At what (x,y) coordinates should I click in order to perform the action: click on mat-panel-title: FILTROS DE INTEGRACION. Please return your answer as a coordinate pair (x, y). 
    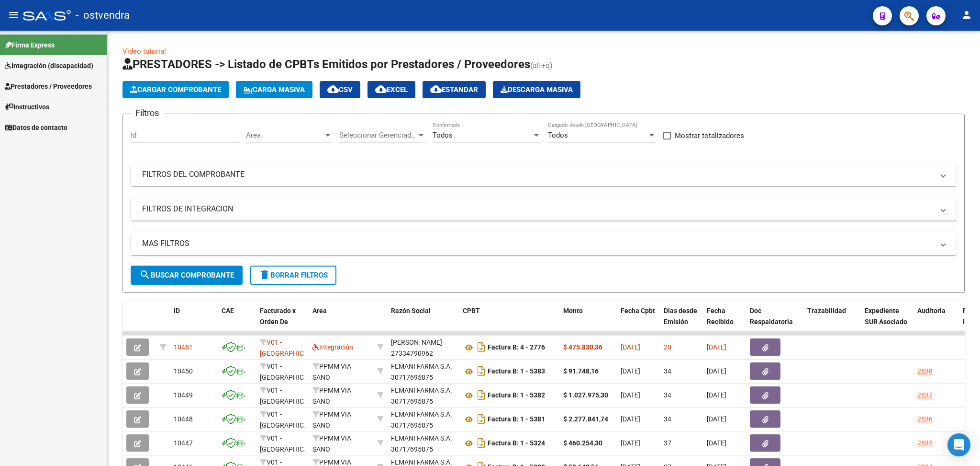
    Looking at the image, I should click on (538, 209).